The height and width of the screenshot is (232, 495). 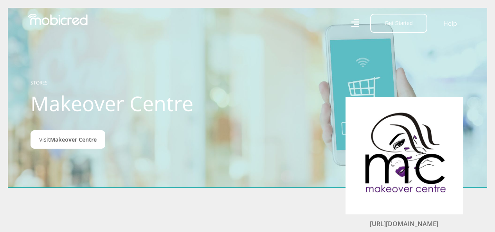 What do you see at coordinates (117, 103) in the screenshot?
I see `h1: Makeover Centre` at bounding box center [117, 103].